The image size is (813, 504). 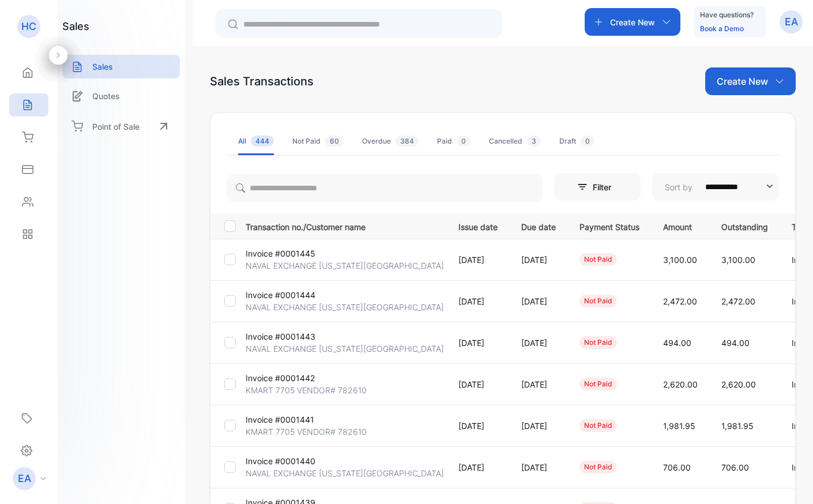 I want to click on h1: sales, so click(x=75, y=26).